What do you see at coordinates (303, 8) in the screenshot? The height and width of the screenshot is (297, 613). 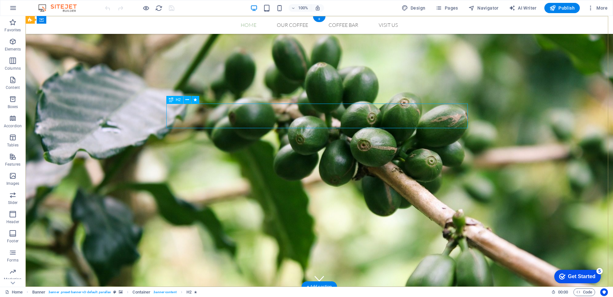 I see `h6: 100%` at bounding box center [303, 8].